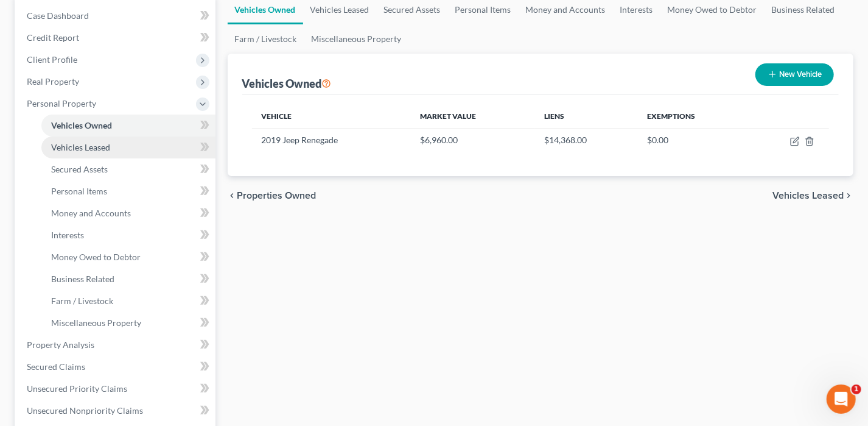  Describe the element at coordinates (58, 15) in the screenshot. I see `span: Case Dashboard` at that location.